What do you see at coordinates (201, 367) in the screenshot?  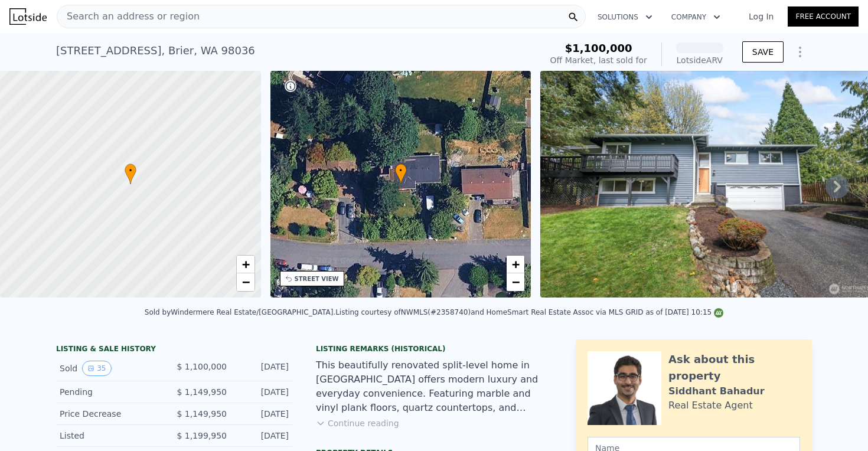 I see `span: $ 1,100,000` at bounding box center [201, 367].